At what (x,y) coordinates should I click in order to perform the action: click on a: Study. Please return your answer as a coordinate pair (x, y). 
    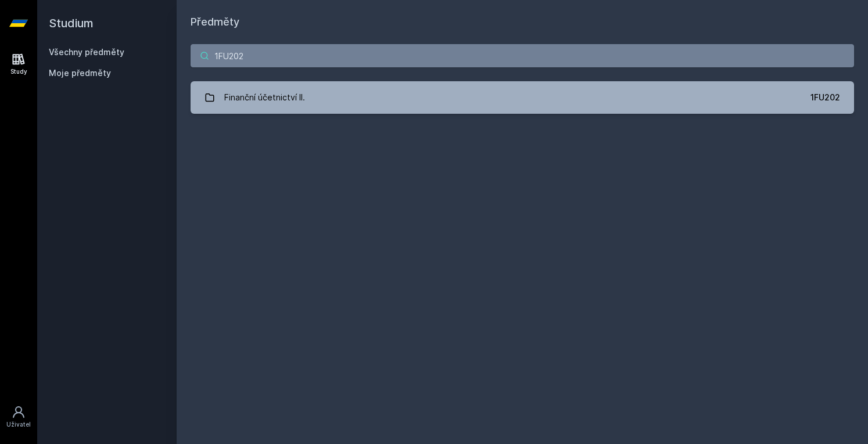
    Looking at the image, I should click on (18, 64).